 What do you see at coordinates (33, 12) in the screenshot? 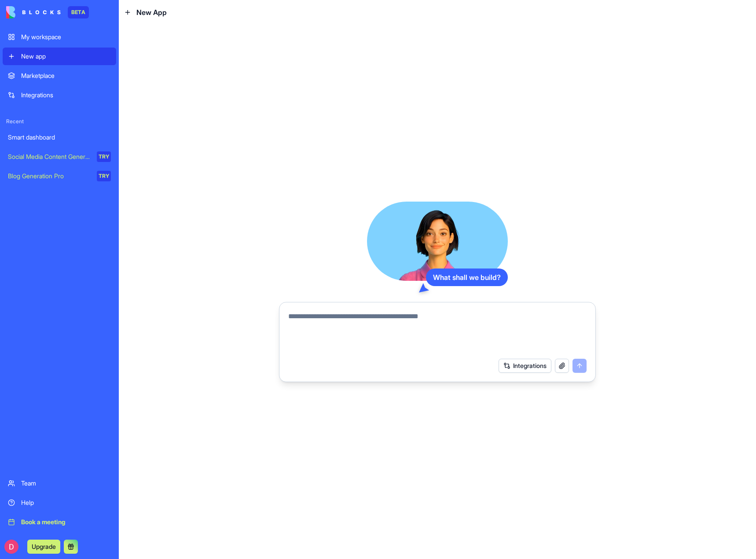
I see `img: logo` at bounding box center [33, 12].